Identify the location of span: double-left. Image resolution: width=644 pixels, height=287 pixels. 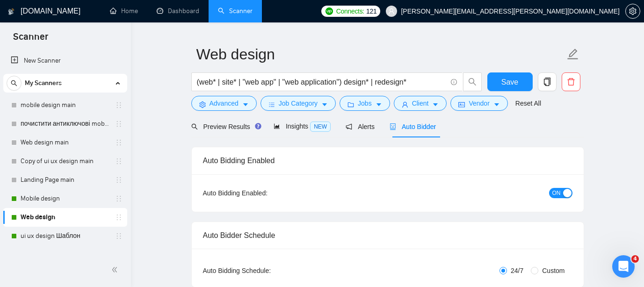
(116, 270).